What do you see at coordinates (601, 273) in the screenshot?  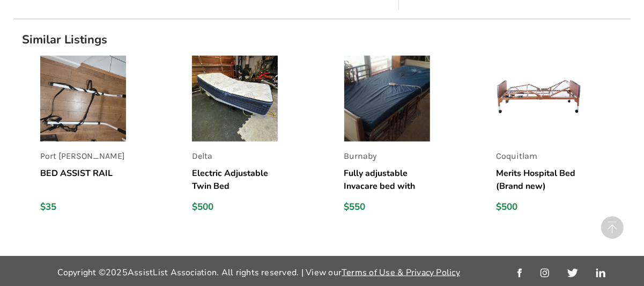 I see `img: linkedin_link` at bounding box center [601, 273].